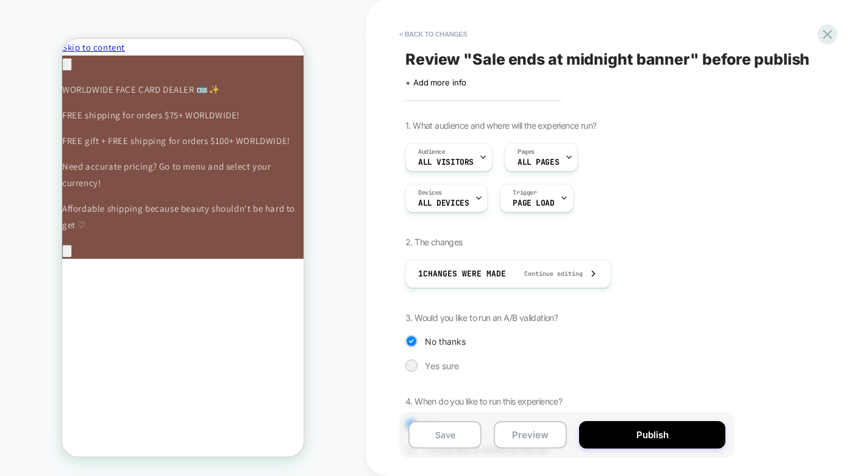  What do you see at coordinates (482, 317) in the screenshot?
I see `span: 3. Would you like to run an A/B validation?` at bounding box center [482, 317].